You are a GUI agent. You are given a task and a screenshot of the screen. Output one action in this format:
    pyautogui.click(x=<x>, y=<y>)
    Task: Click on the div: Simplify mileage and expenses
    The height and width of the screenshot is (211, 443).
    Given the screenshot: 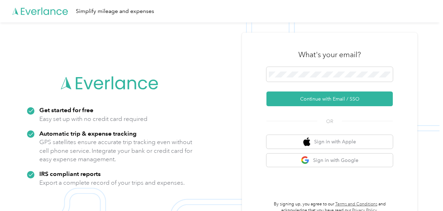 What is the action you would take?
    pyautogui.click(x=115, y=11)
    